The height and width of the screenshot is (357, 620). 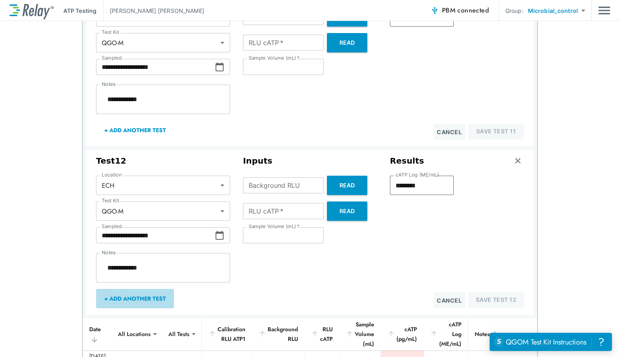 What do you see at coordinates (179, 334) in the screenshot?
I see `div: All Tests` at bounding box center [179, 334].